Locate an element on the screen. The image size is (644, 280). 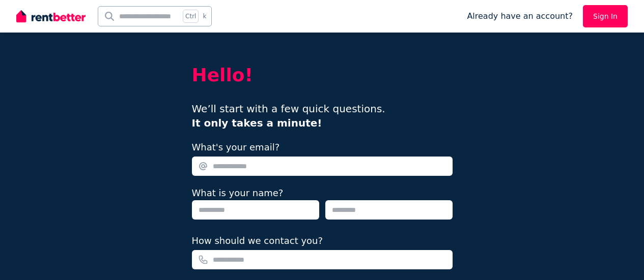
span: Already have an account? is located at coordinates (520, 16).